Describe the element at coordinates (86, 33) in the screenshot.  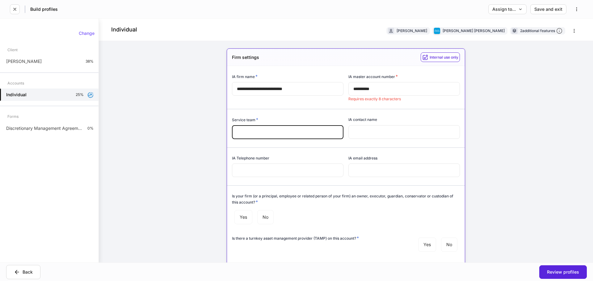
I see `button: Change` at that location.